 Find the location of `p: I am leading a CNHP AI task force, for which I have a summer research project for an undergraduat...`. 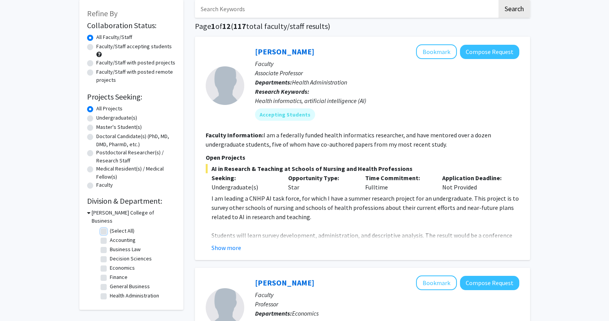

p: I am leading a CNHP AI task force, for which I have a summer research project for an undergraduat... is located at coordinates (365, 207).